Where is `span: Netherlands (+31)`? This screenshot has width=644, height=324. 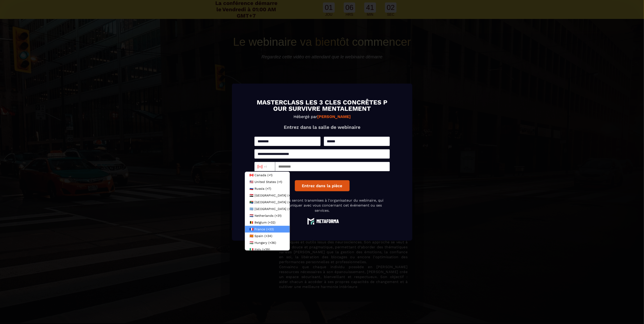 span: Netherlands (+31) is located at coordinates (268, 215).